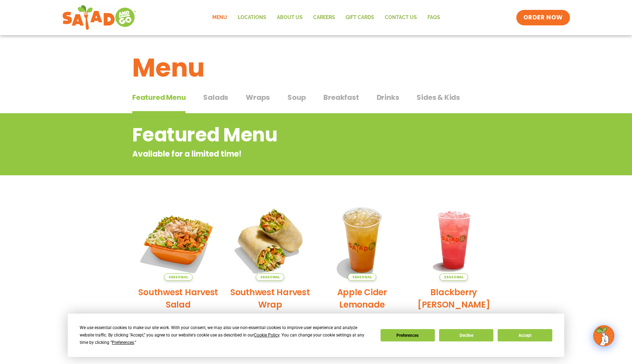  What do you see at coordinates (297, 97) in the screenshot?
I see `span: Soup` at bounding box center [297, 97].